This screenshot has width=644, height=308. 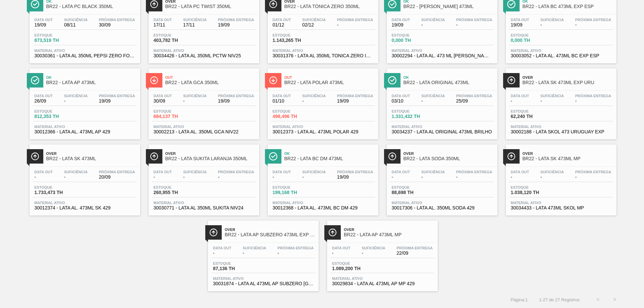 What do you see at coordinates (415, 116) in the screenshot?
I see `span: 1.331,432 TH` at bounding box center [415, 116].